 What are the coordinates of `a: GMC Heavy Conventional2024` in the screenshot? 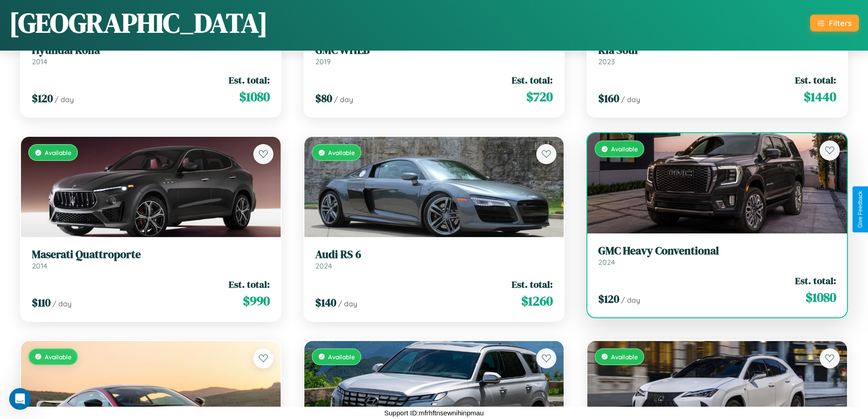 It's located at (717, 255).